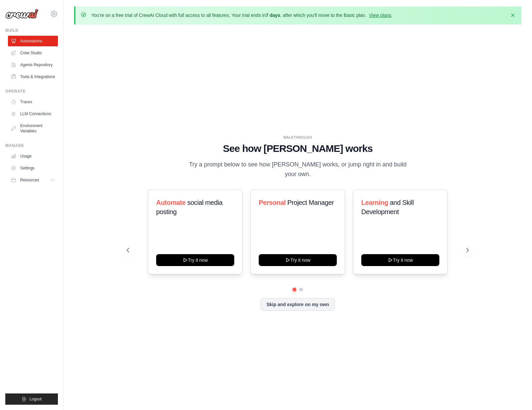 The width and height of the screenshot is (532, 410). What do you see at coordinates (31, 399) in the screenshot?
I see `button: Logout` at bounding box center [31, 399].